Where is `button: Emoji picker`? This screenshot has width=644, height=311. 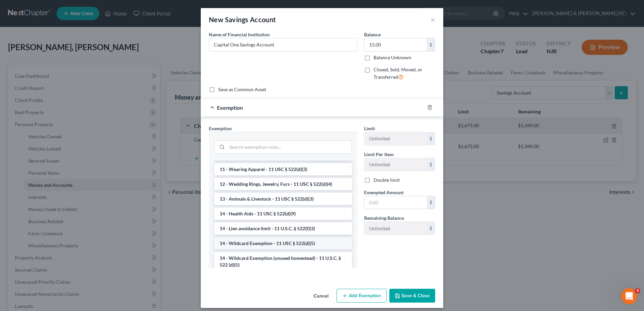 button: Emoji picker is located at coordinates (13, 223).